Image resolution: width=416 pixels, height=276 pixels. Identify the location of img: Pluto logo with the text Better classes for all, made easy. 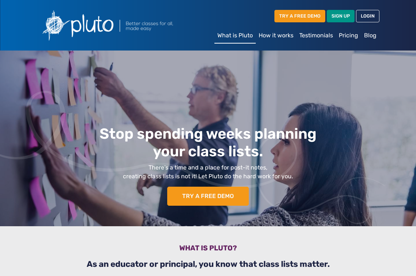
(125, 25).